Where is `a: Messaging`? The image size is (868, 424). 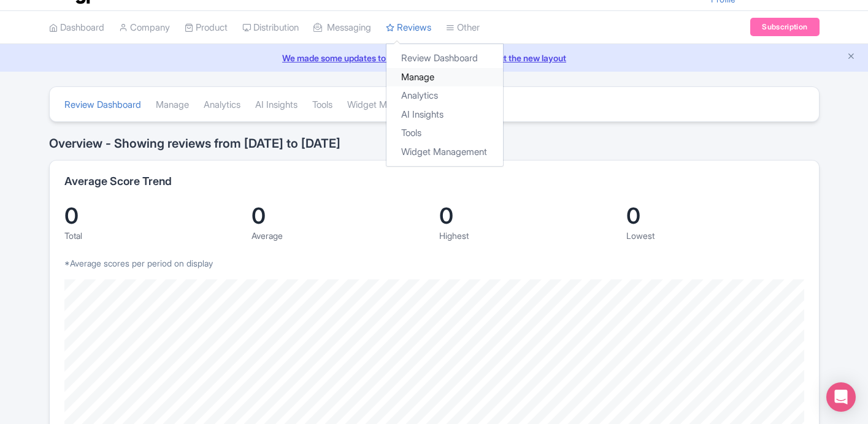
a: Messaging is located at coordinates (342, 27).